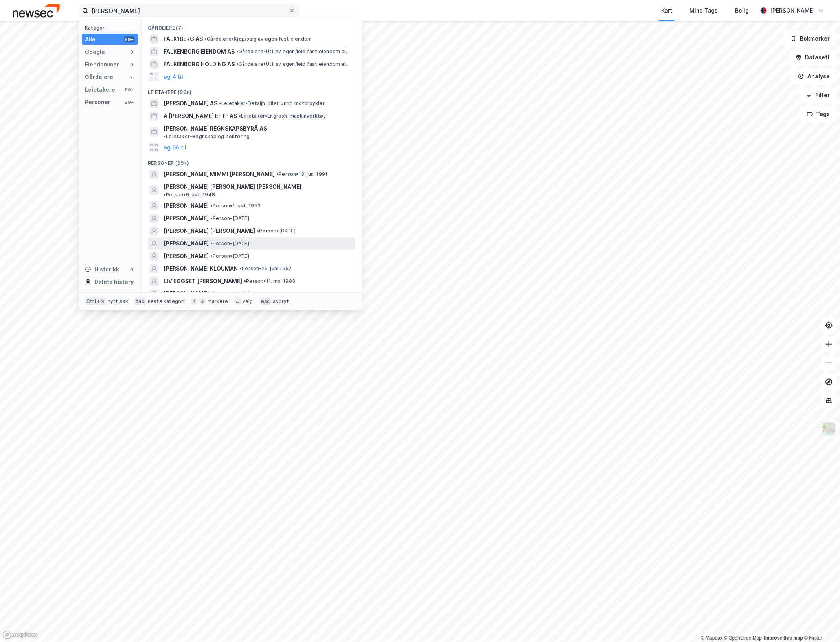 The width and height of the screenshot is (840, 642). Describe the element at coordinates (199, 52) in the screenshot. I see `span: FALKENBORG EIENDOM AS` at that location.